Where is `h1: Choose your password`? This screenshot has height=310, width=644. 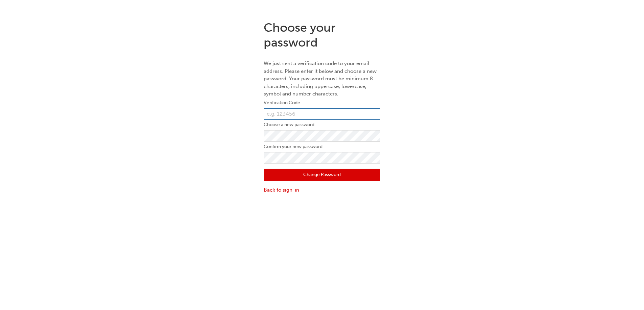
h1: Choose your password is located at coordinates (322, 35).